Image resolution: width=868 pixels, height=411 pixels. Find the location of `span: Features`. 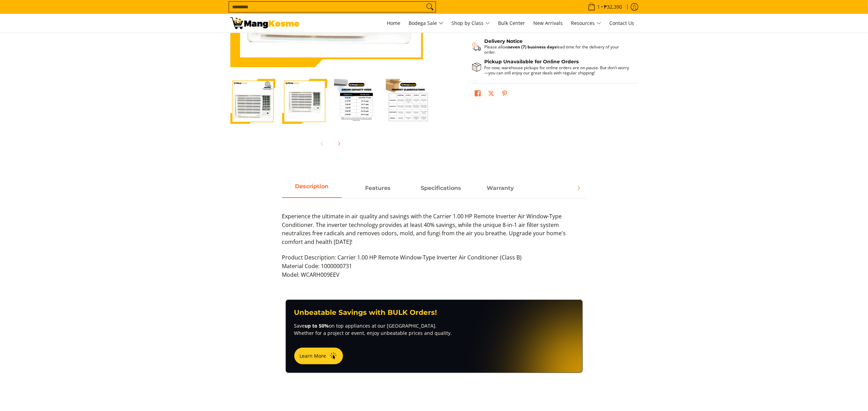

span: Features is located at coordinates (378, 188).